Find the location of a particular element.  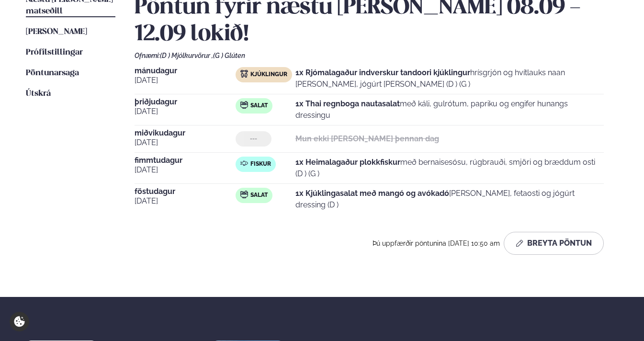

a: Pöntunarsaga is located at coordinates (52, 73).